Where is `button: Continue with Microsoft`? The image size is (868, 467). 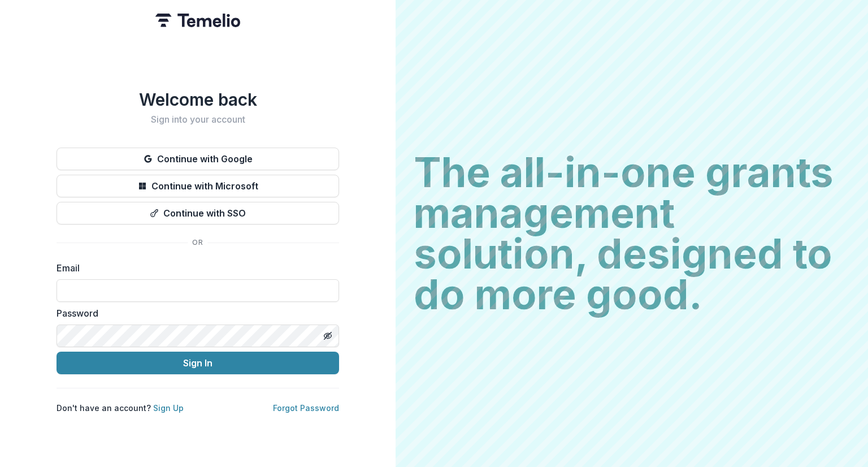 button: Continue with Microsoft is located at coordinates (198, 186).